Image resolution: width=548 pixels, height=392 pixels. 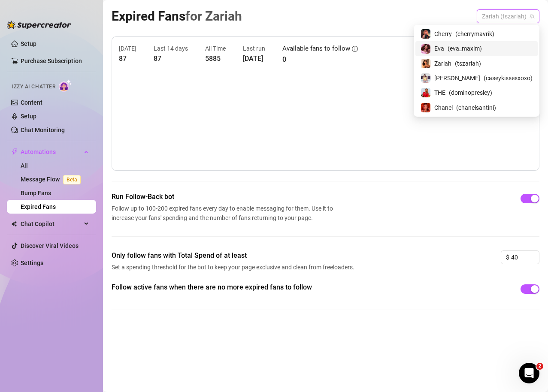 I want to click on img: Zariah (@tszariah), so click(x=426, y=63).